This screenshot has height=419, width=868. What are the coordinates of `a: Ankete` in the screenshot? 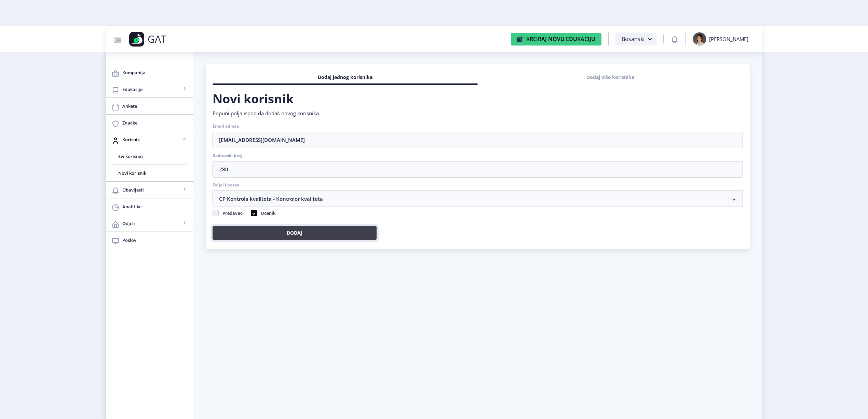 It's located at (150, 106).